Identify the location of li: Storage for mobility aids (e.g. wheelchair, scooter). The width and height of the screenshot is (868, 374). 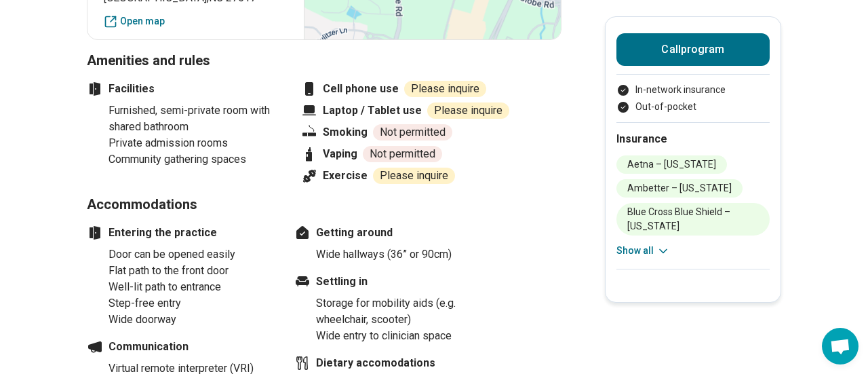
(400, 312).